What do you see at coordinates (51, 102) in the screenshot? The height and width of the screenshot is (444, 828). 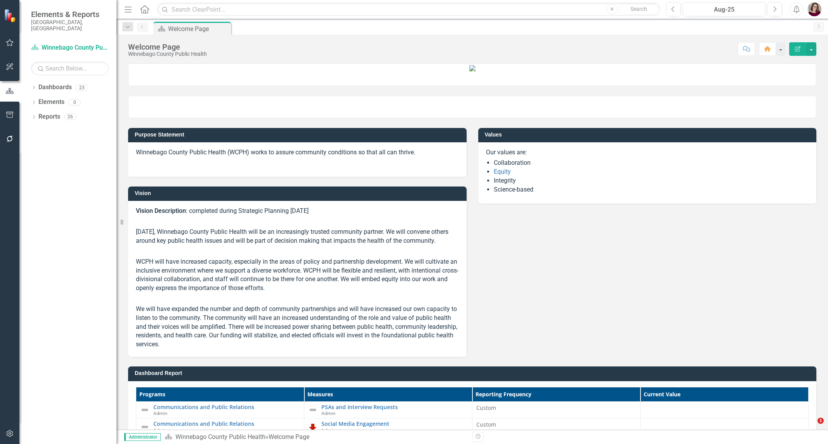 I see `a: Elements` at bounding box center [51, 102].